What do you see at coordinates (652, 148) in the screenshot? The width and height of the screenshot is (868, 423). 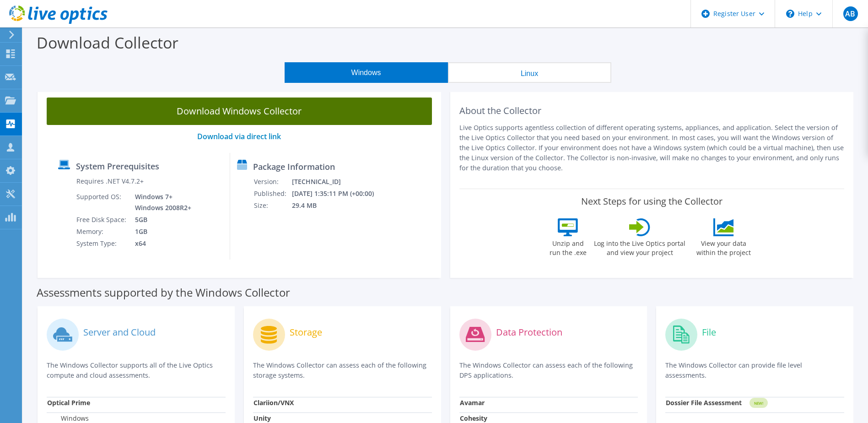 I see `p: Live Optics supports agentless collection of different operating systems, appliances, and applica...` at bounding box center [652, 148].